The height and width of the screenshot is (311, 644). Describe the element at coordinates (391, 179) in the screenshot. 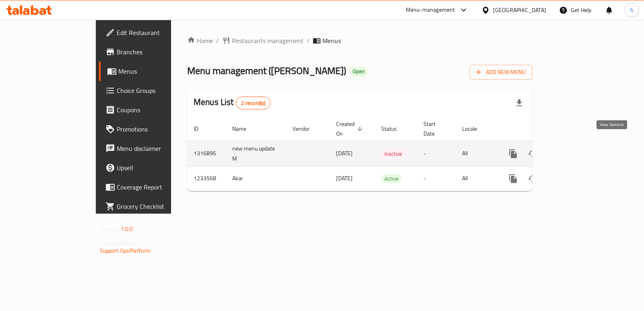

I see `span: Active` at that location.